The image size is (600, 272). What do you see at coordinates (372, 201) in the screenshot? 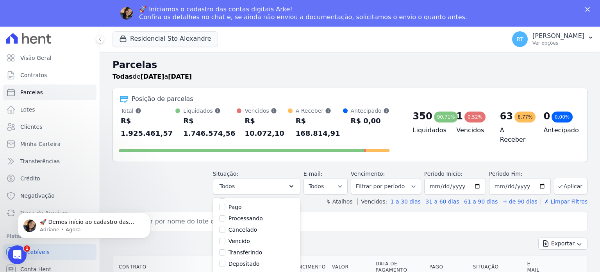
I see `label: Vencidos:` at bounding box center [372, 201].